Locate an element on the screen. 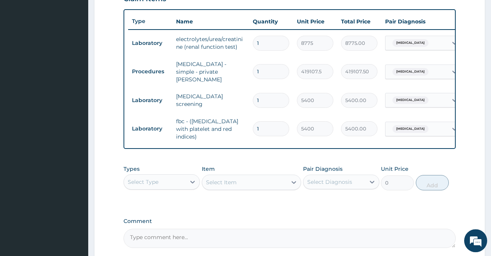  td: Procedures is located at coordinates (150, 71).